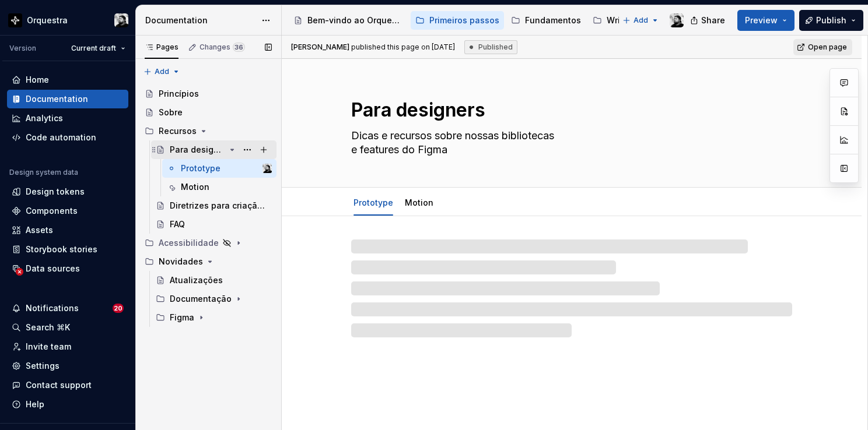 This screenshot has height=430, width=868. What do you see at coordinates (761, 20) in the screenshot?
I see `span: Preview` at bounding box center [761, 20].